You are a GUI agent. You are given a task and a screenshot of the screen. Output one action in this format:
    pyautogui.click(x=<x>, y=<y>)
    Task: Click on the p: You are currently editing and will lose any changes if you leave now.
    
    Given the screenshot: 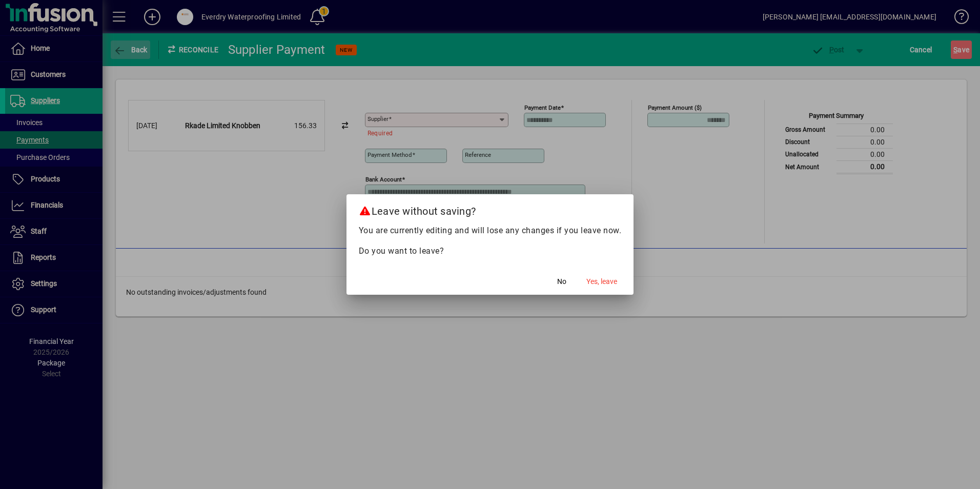 What is the action you would take?
    pyautogui.click(x=490, y=231)
    